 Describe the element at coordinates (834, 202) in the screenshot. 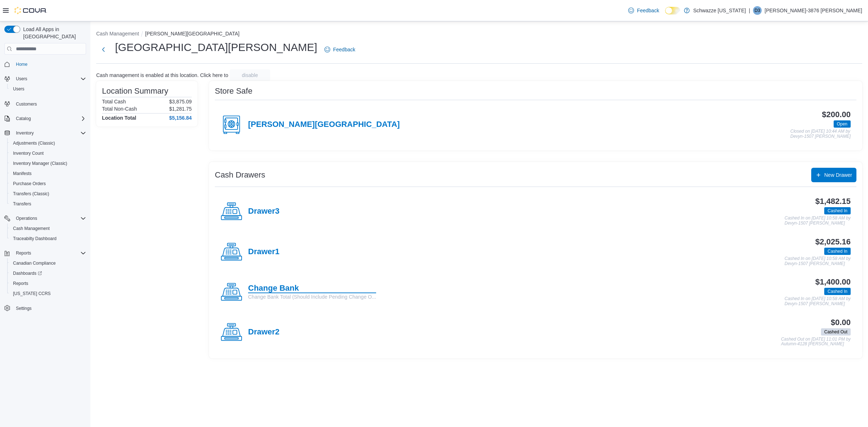

I see `h3: $1,482.15` at that location.